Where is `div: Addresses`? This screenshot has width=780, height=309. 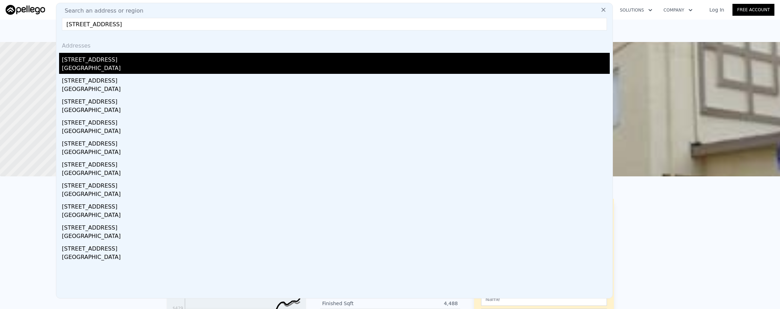 div: Addresses is located at coordinates (334, 44).